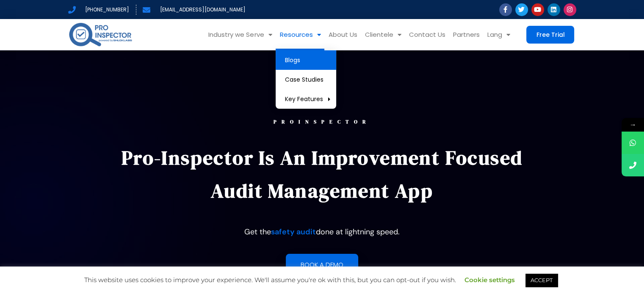 This screenshot has width=644, height=294. I want to click on a: Blogs, so click(306, 60).